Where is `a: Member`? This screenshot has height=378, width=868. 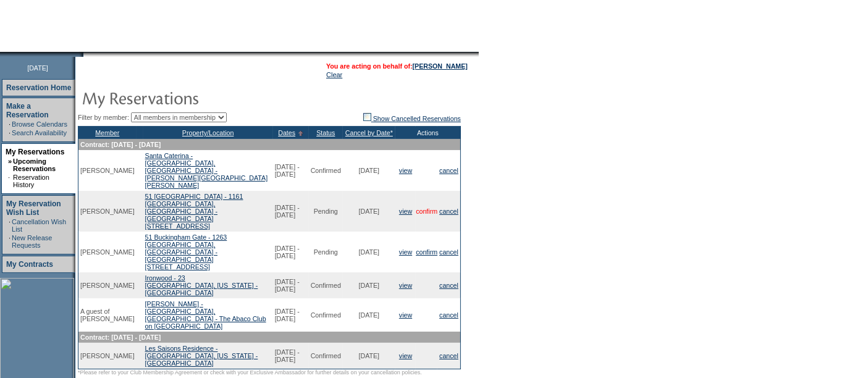
a: Member is located at coordinates (107, 133).